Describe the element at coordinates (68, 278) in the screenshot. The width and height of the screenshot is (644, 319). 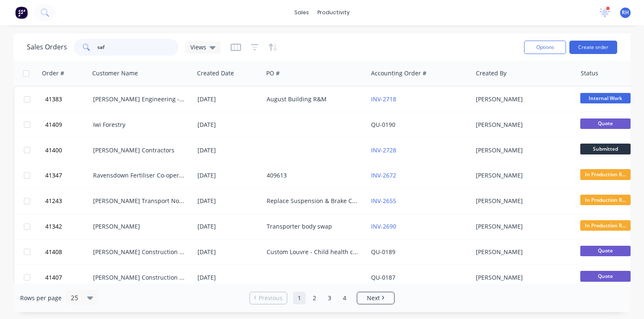
I see `button: 41407` at that location.